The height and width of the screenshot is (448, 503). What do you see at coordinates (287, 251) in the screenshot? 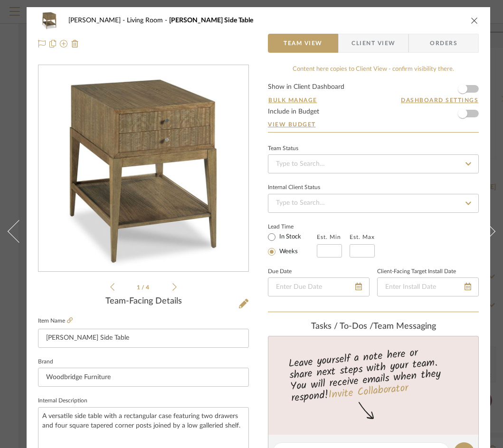
I see `label: Weeks` at bounding box center [287, 251].